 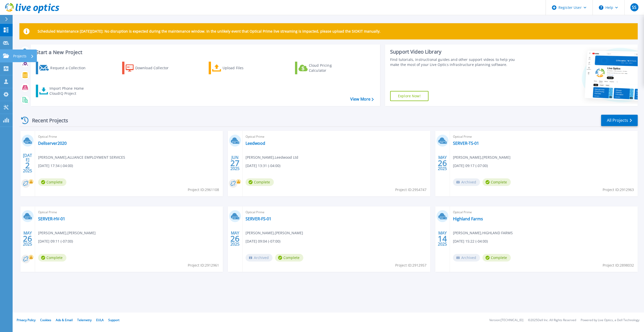 I want to click on a: Telemetry, so click(x=84, y=320).